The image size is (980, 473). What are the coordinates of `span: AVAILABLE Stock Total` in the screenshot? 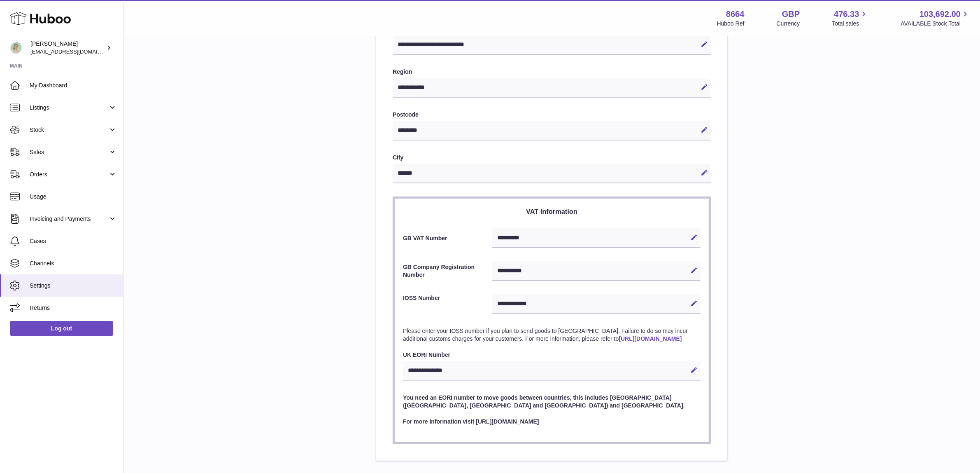 It's located at (935, 24).